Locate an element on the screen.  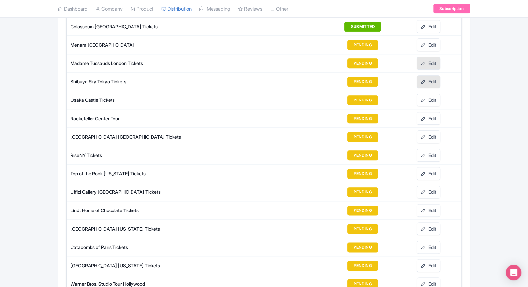
div: RiseNY Tickets is located at coordinates (167, 155).